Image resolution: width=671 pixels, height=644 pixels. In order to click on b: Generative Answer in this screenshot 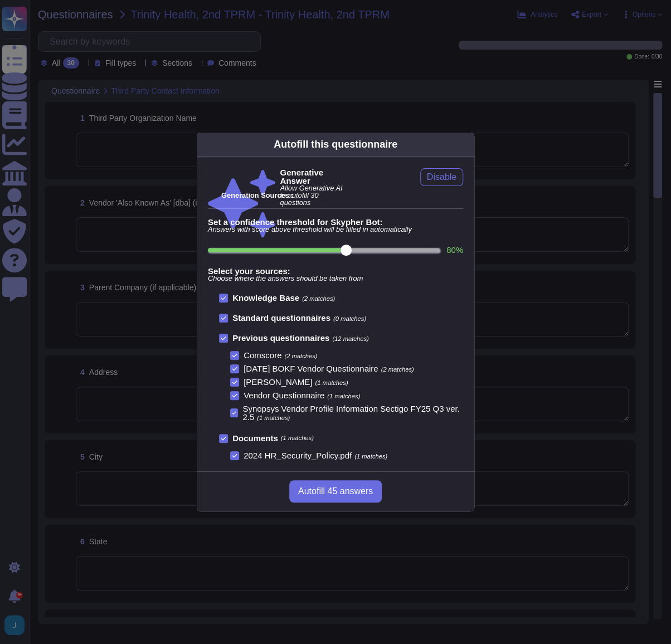, I will do `click(313, 176)`.